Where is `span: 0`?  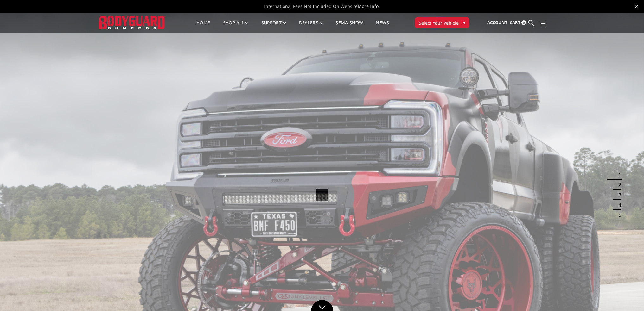
span: 0 is located at coordinates (524, 23).